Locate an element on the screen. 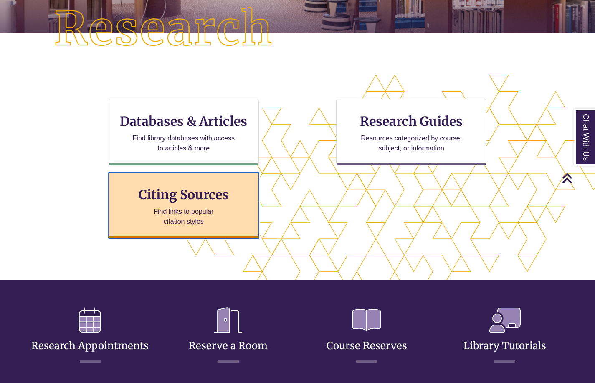 This screenshot has height=383, width=595. a: Course Reserves is located at coordinates (366, 336).